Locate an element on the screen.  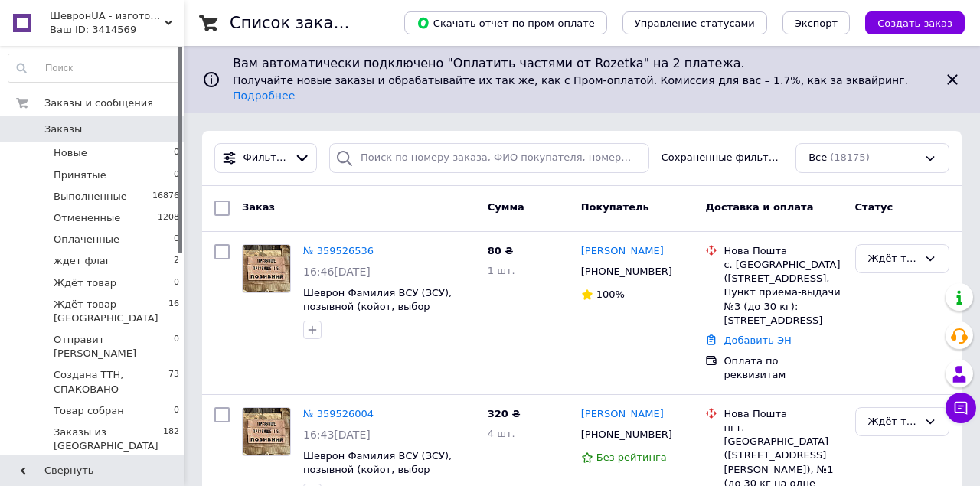
span: 4 шт. is located at coordinates (501, 433).